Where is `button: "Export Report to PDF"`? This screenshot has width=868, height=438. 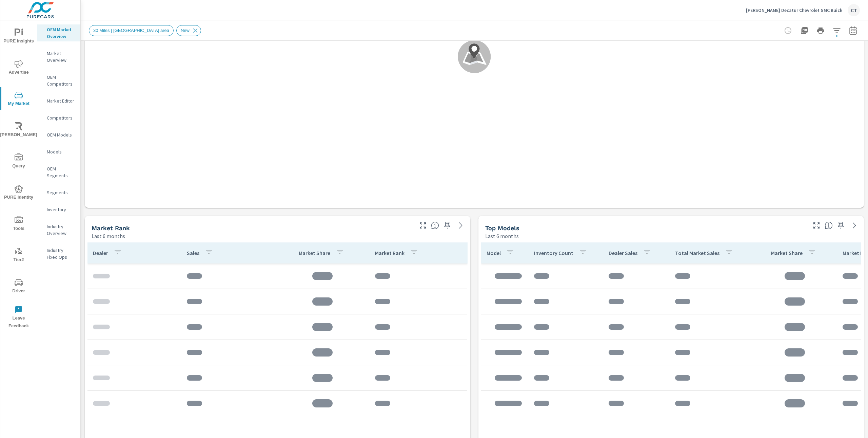 button: "Export Report to PDF" is located at coordinates (804, 30).